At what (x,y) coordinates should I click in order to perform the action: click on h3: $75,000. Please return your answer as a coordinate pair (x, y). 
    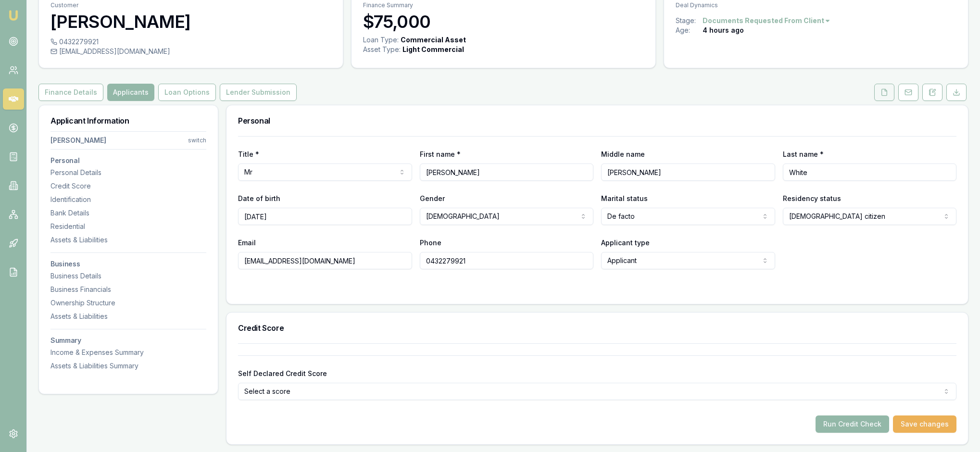
    Looking at the image, I should click on (503, 22).